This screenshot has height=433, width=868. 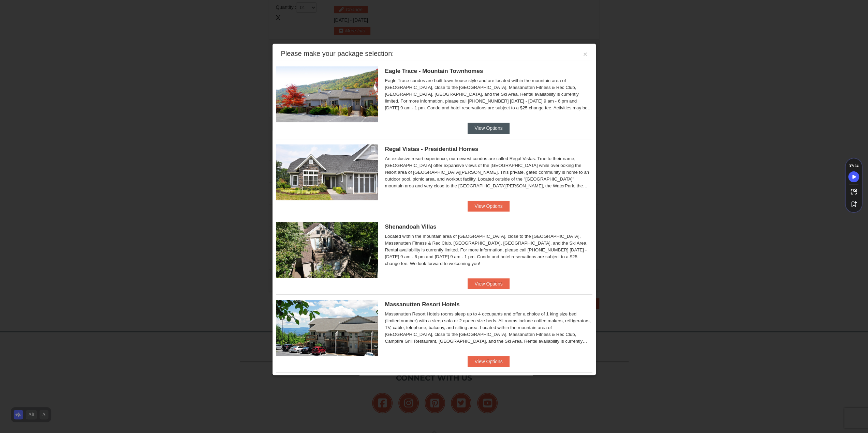 What do you see at coordinates (327, 94) in the screenshot?
I see `img: 19218983-1-9b289e55.jpg` at bounding box center [327, 94].